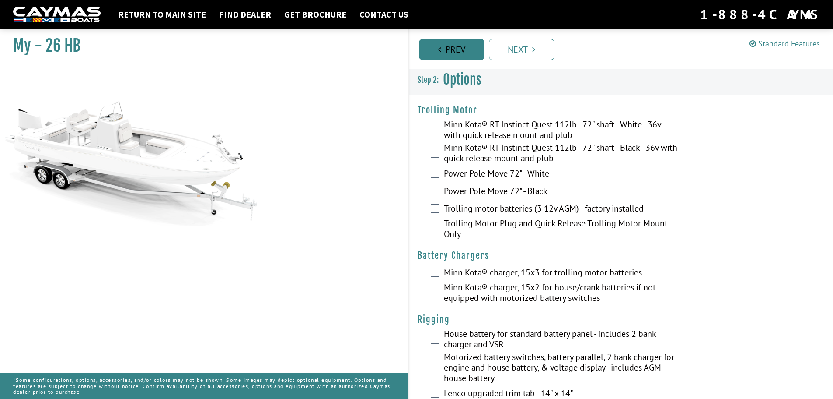  I want to click on label: Trolling Motor Plug and Quick Release Trolling Motor Mount Only, so click(561, 229).